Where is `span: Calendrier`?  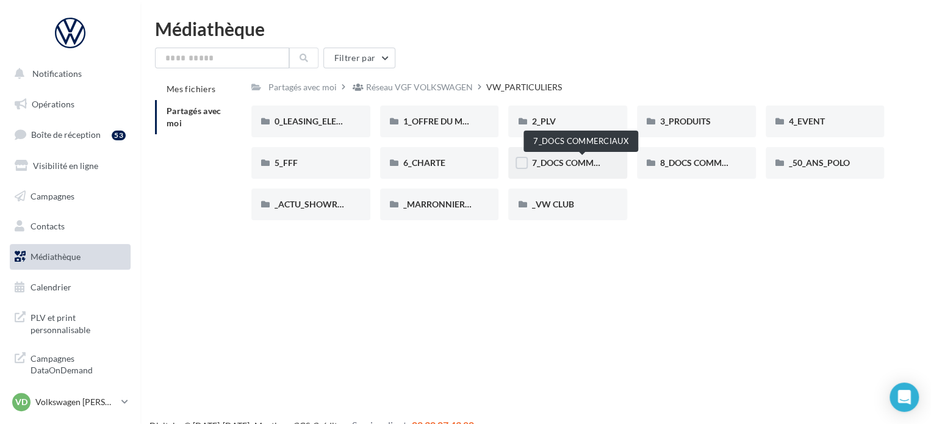
span: Calendrier is located at coordinates (51, 287).